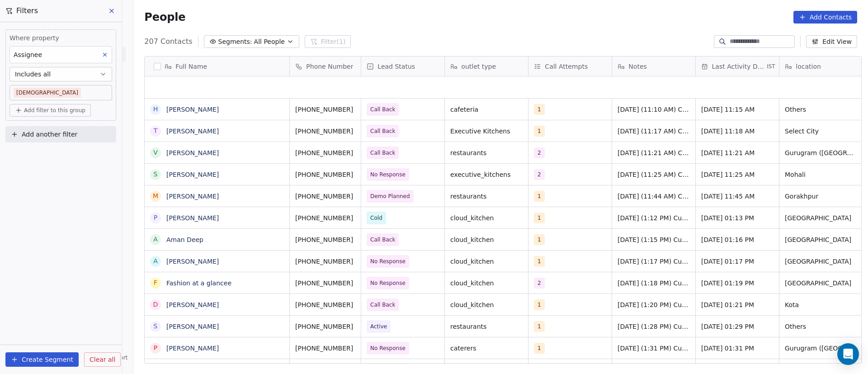 Image resolution: width=868 pixels, height=374 pixels. I want to click on span: All People, so click(269, 42).